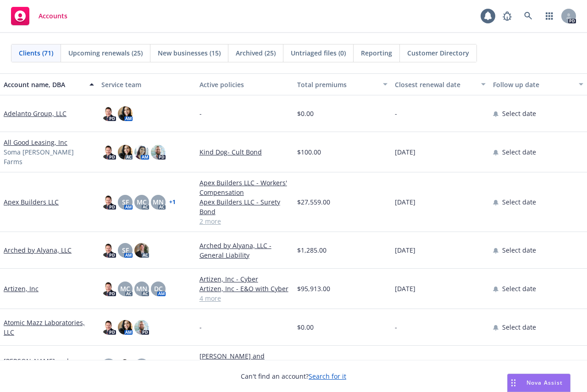 This screenshot has height=392, width=587. What do you see at coordinates (244, 152) in the screenshot?
I see `a: Kind Dog- Cult Bond` at bounding box center [244, 152].